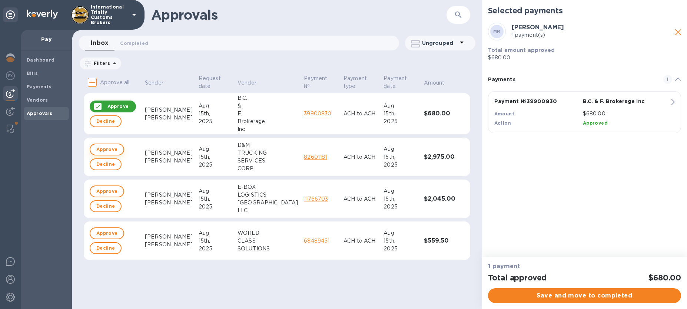 This screenshot has height=309, width=687. What do you see at coordinates (434, 83) in the screenshot?
I see `p: Amount` at bounding box center [434, 83].